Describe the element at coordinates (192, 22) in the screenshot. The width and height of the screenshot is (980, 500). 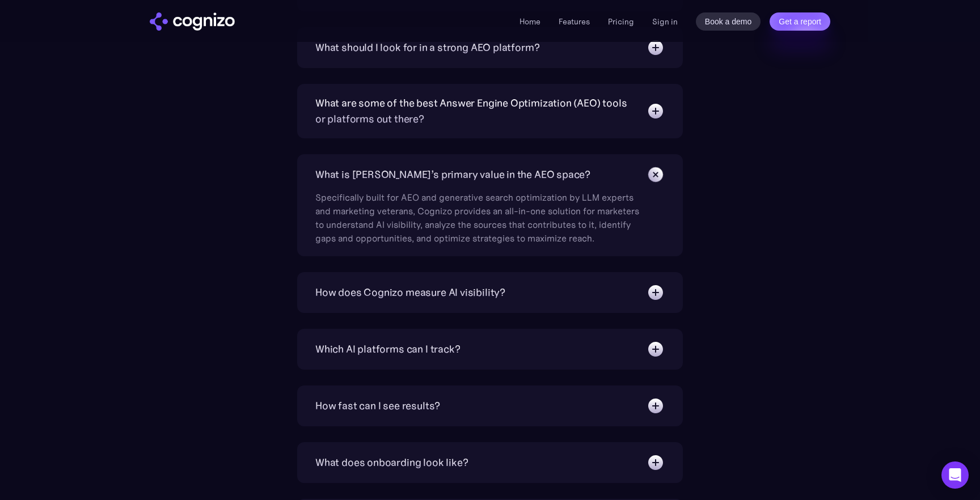
I see `img: cognizo logo` at that location.